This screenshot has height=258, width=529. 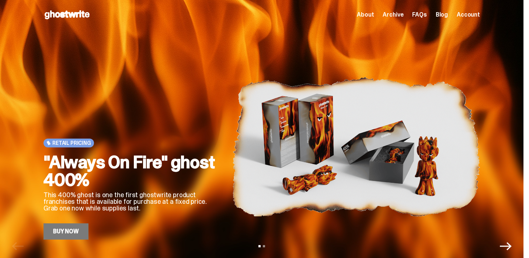 What do you see at coordinates (506, 246) in the screenshot?
I see `button: Next` at bounding box center [506, 246].